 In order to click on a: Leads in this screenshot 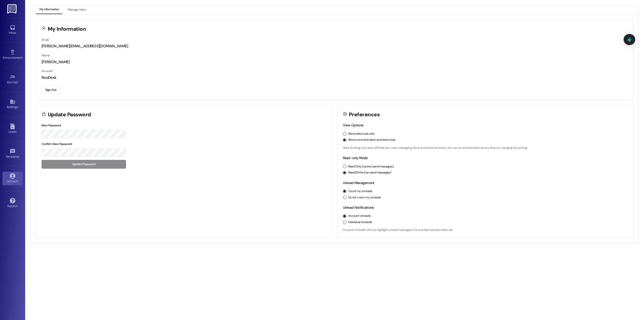, I will do `click(13, 129)`.